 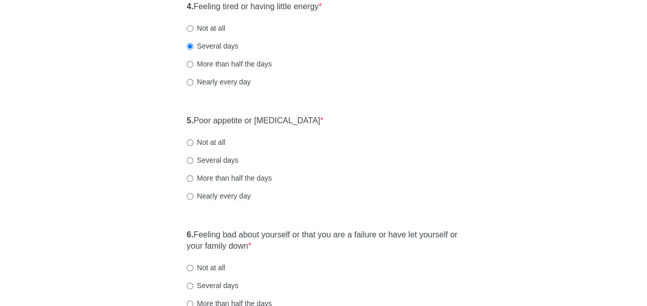 What do you see at coordinates (323, 241) in the screenshot?
I see `label: Feeling bad about yourself or that you are a failure or have let yourself or your family down` at bounding box center [323, 241].